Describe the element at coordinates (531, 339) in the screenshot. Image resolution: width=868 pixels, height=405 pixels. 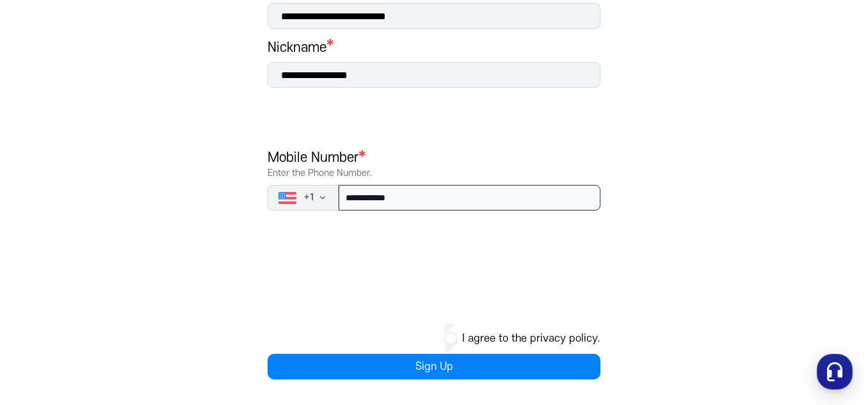
I see `button: I agree to the privacy policy.` at that location.